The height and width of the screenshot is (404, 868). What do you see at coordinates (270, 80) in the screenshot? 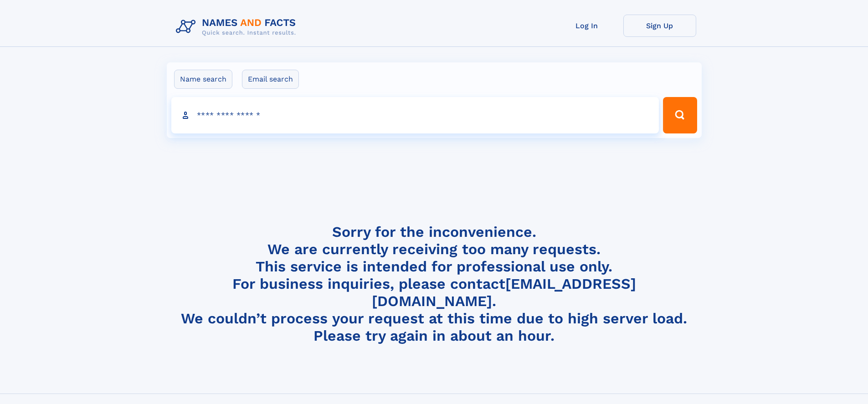
I see `label: Email search` at bounding box center [270, 80].